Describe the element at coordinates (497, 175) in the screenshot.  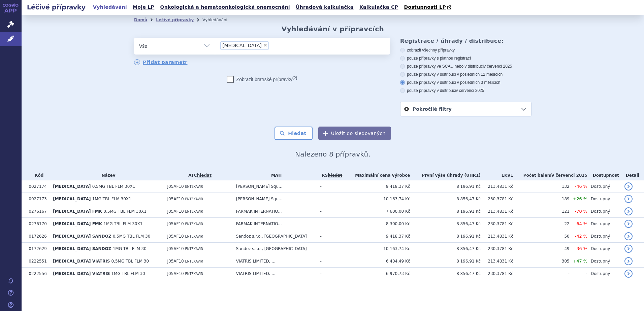
I see `th: EKV1` at that location.